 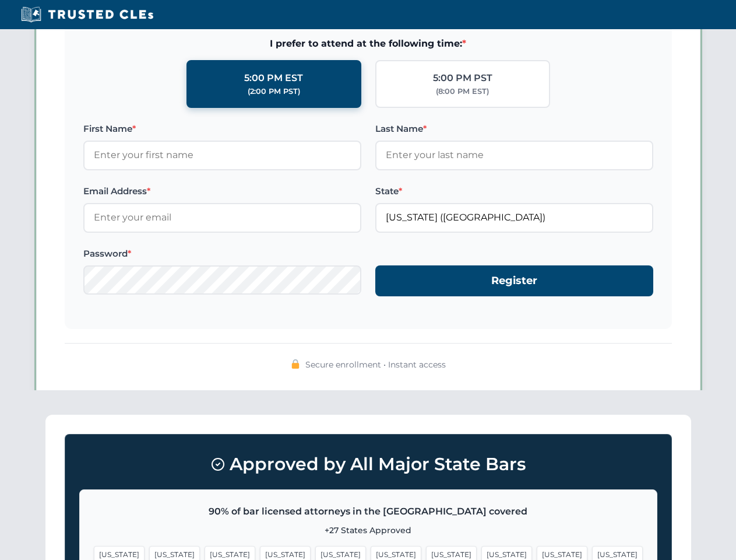 I want to click on div: (2:00 PM PST), so click(x=274, y=92).